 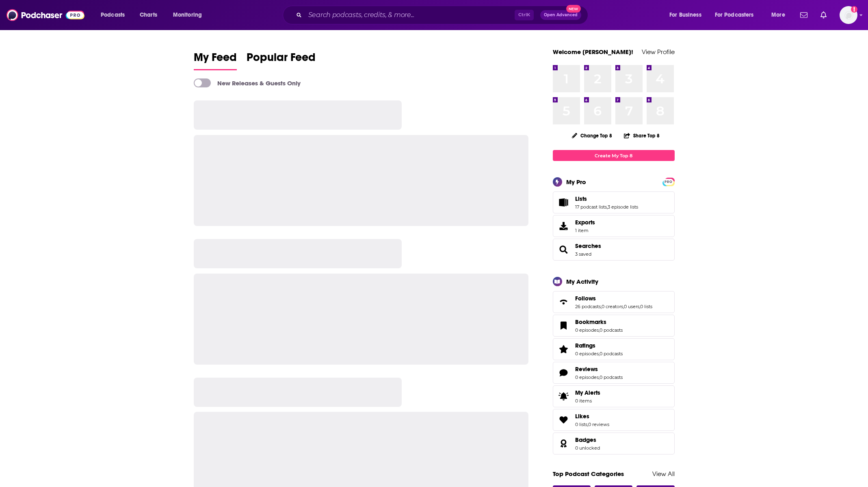 I want to click on div: Search podcasts, credits, & more..., so click(x=443, y=15).